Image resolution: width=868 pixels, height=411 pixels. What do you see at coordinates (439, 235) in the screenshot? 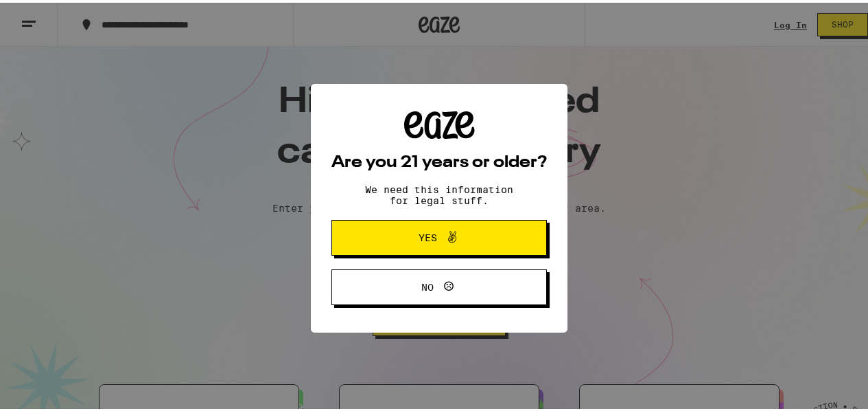
I see `button: Yes` at bounding box center [439, 235].